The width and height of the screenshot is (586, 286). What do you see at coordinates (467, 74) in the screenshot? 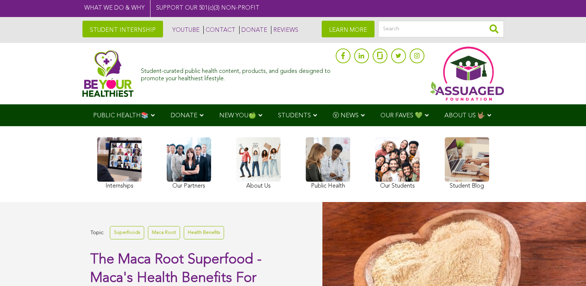
I see `img: Assuaged App` at bounding box center [467, 74].